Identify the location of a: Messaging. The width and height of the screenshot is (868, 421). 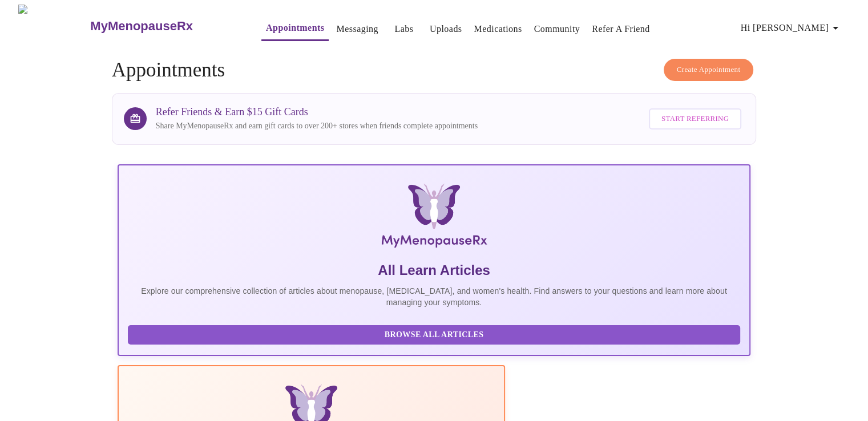
(356, 29).